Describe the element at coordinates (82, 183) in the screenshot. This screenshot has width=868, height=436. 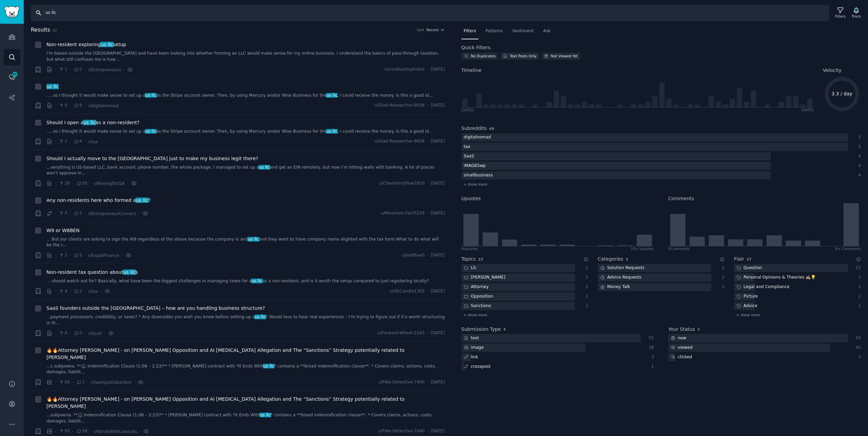
I see `span: 50` at that location.